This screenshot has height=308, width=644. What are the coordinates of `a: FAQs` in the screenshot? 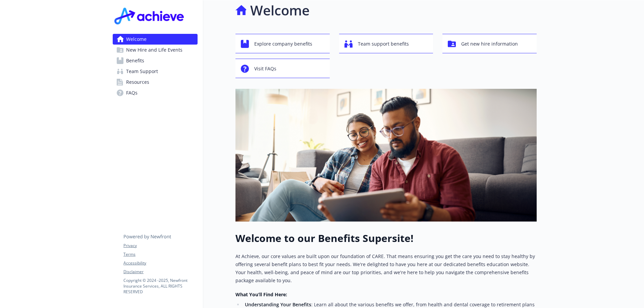 It's located at (155, 93).